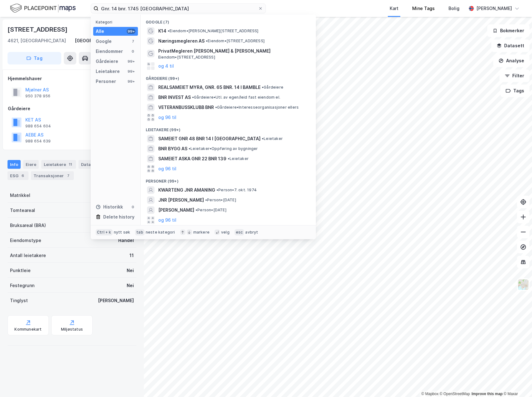  Describe the element at coordinates (240, 232) in the screenshot. I see `div: esc` at that location.